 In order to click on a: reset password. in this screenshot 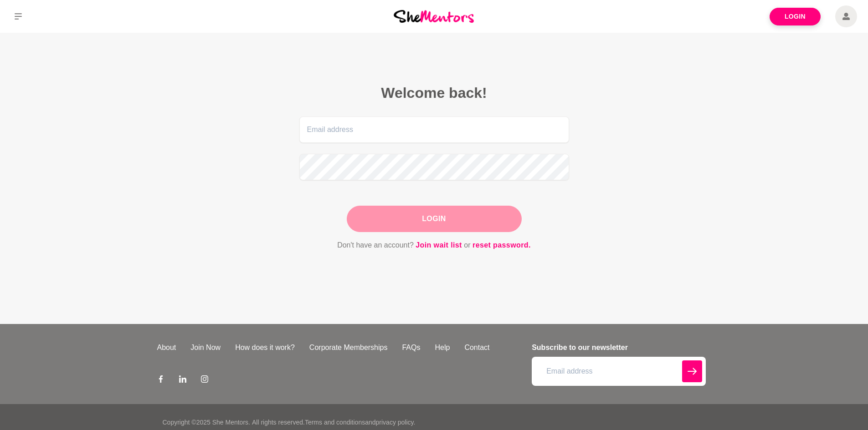, I will do `click(502, 245)`.